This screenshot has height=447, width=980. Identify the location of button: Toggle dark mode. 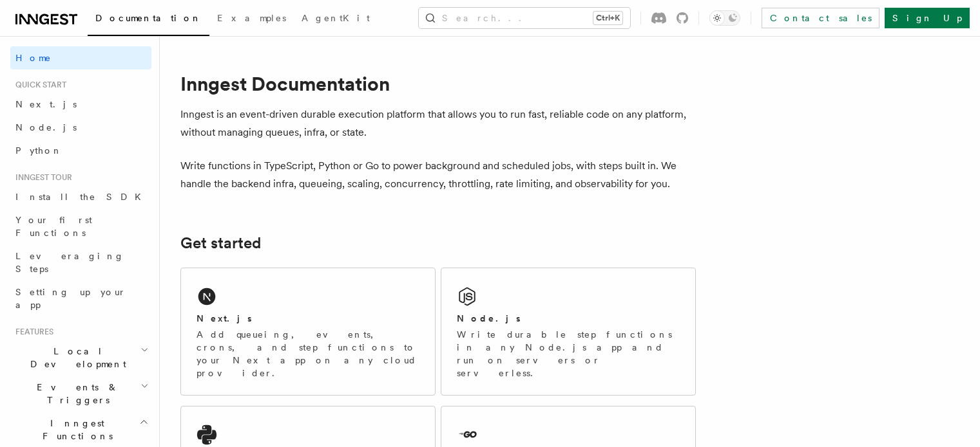
(725, 18).